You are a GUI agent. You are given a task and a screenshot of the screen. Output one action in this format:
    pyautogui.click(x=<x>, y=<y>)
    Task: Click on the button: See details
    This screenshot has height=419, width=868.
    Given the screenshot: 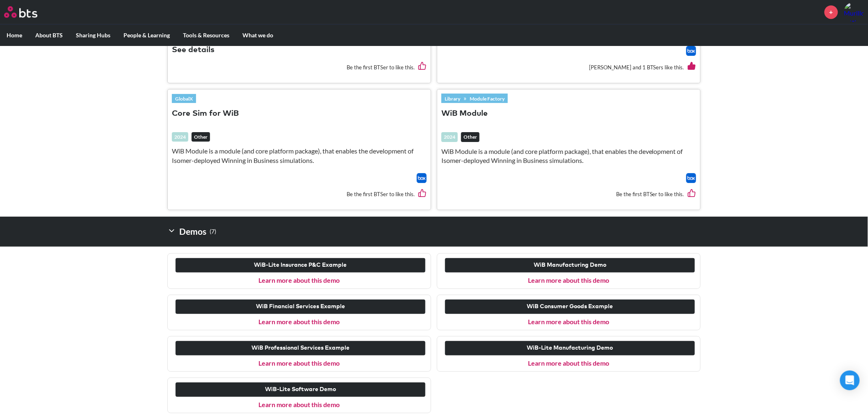 What is the action you would take?
    pyautogui.click(x=193, y=50)
    